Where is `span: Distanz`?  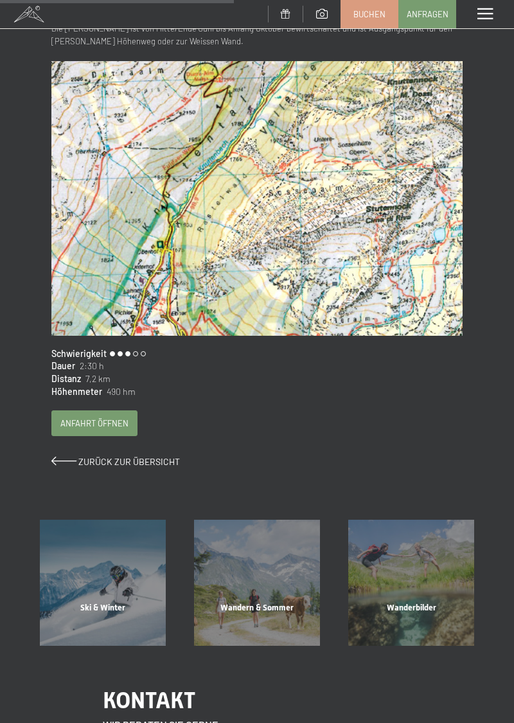 span: Distanz is located at coordinates (66, 379).